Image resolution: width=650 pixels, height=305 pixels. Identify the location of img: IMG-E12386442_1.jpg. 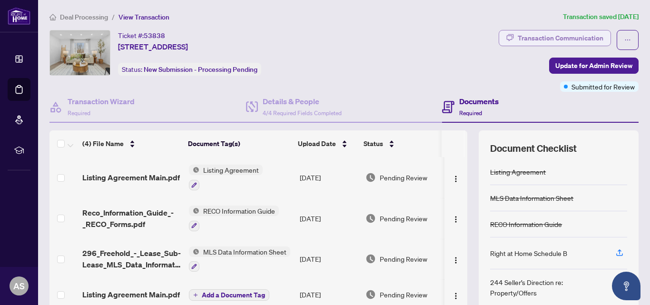
(80, 53).